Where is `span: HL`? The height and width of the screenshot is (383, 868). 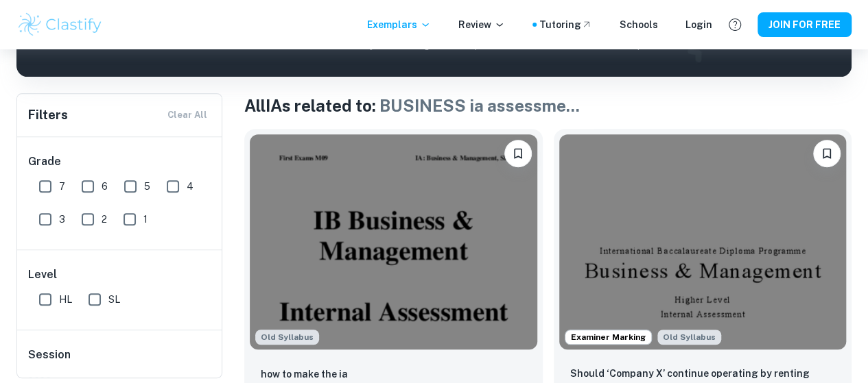 span: HL is located at coordinates (65, 299).